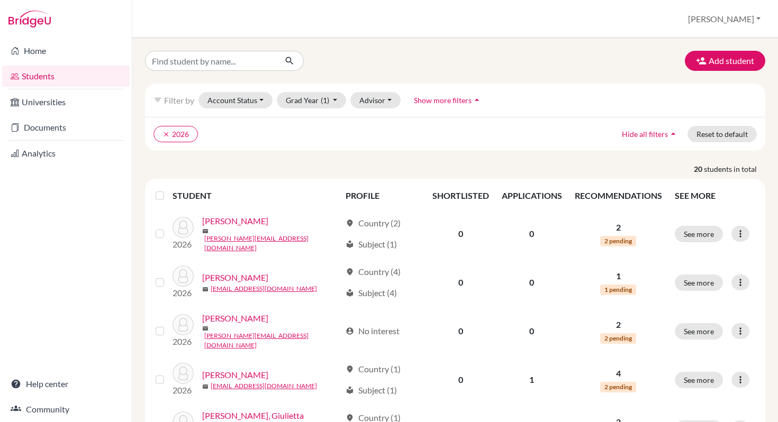 The image size is (778, 422). What do you see at coordinates (618, 374) in the screenshot?
I see `p: 4` at bounding box center [618, 374].